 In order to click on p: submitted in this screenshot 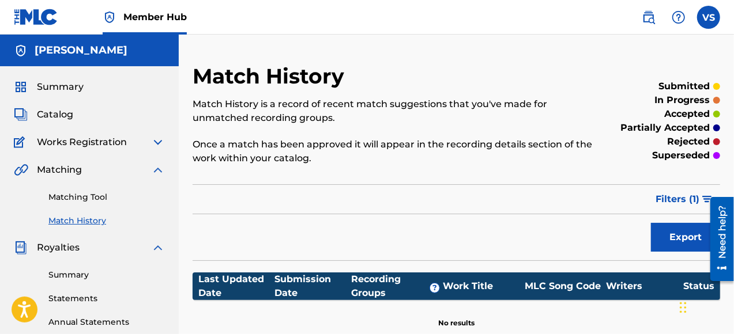, I will do `click(683, 86)`.